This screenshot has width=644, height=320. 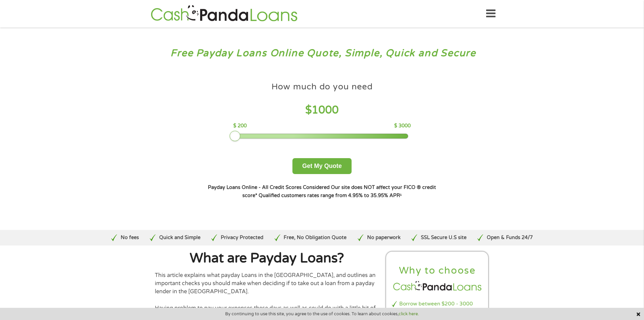 What do you see at coordinates (242, 238) in the screenshot?
I see `p: Privacy Protected` at bounding box center [242, 238].